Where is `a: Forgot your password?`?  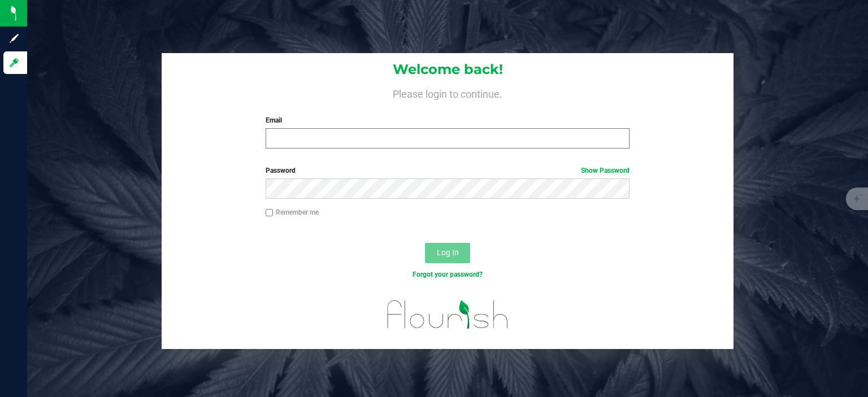
a: Forgot your password? is located at coordinates (448, 275).